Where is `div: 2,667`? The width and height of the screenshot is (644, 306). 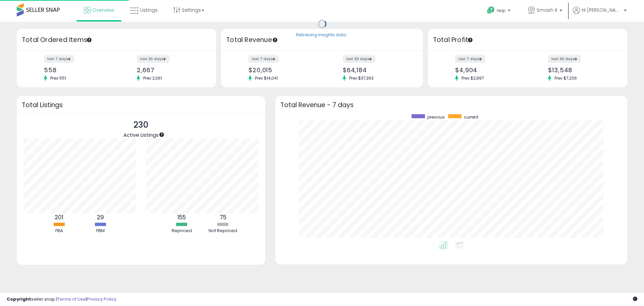 div: 2,667 is located at coordinates (171, 70).